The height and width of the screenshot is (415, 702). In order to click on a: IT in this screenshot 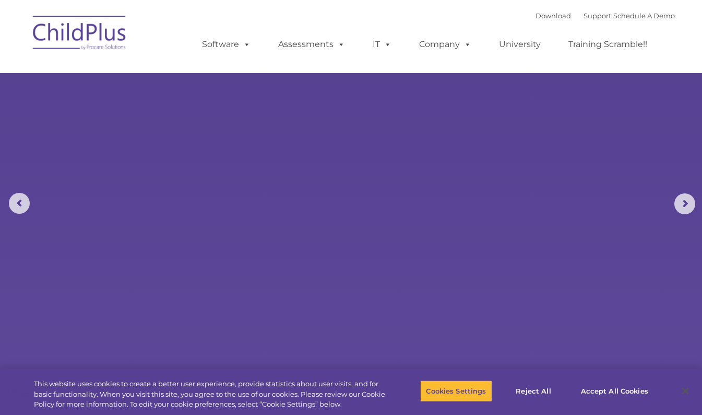, I will do `click(382, 44)`.